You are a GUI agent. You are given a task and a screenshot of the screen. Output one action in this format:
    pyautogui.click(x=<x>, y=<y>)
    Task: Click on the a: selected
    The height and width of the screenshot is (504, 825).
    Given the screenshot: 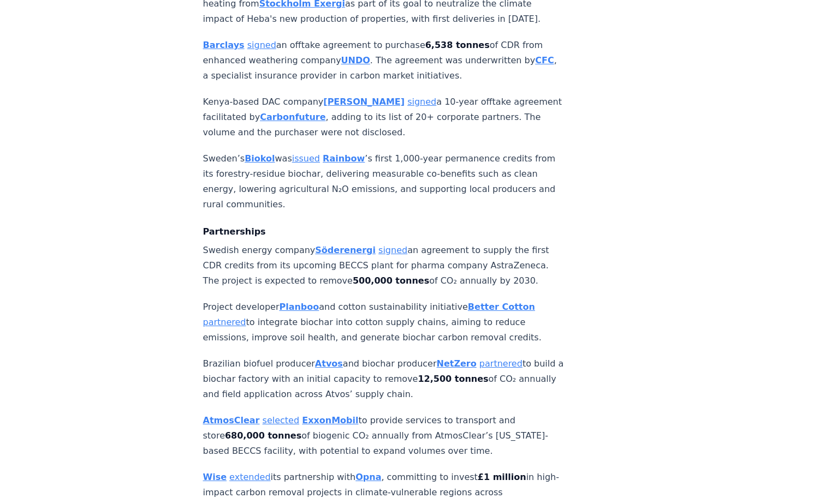 What is the action you would take?
    pyautogui.click(x=282, y=420)
    